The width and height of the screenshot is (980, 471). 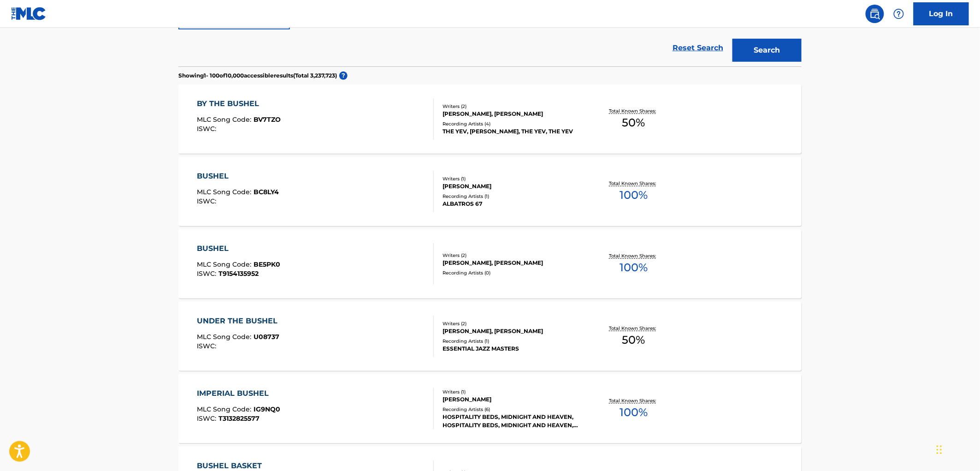 What do you see at coordinates (267, 337) in the screenshot?
I see `span: U08737` at bounding box center [267, 337].